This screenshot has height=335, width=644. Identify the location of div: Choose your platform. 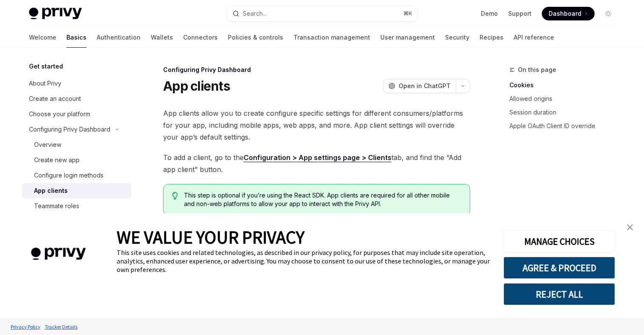
(60, 114).